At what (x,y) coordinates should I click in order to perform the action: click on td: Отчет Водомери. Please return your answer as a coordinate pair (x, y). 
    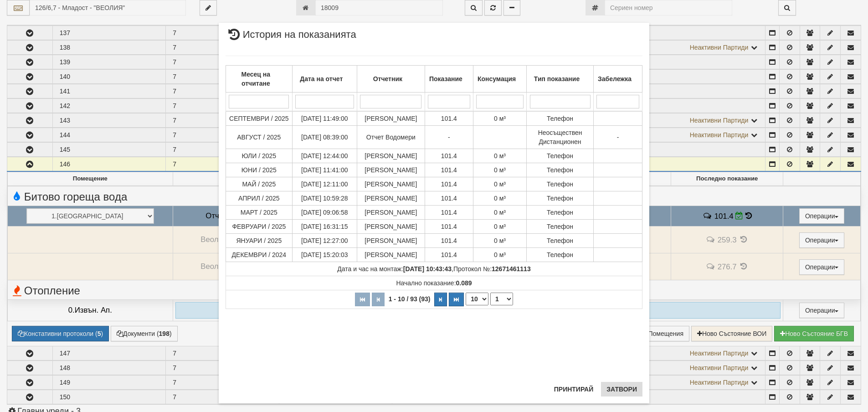
    Looking at the image, I should click on (390, 137).